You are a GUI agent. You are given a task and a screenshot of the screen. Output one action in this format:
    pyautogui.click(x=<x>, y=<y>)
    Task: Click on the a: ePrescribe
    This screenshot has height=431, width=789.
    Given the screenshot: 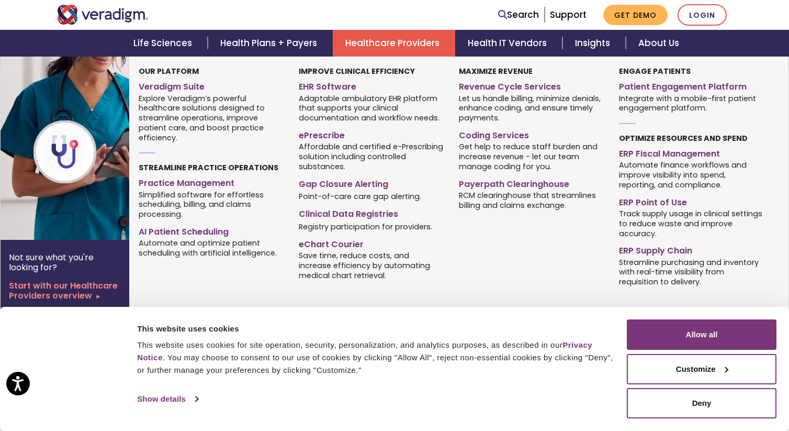 What is the action you would take?
    pyautogui.click(x=371, y=133)
    